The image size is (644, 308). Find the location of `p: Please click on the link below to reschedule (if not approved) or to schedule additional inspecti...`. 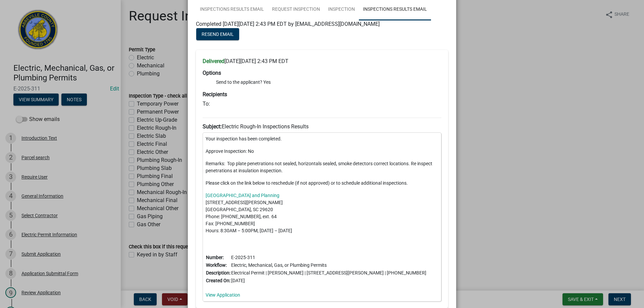

p: Please click on the link below to reschedule (if not approved) or to schedule additional inspecti... is located at coordinates (322, 183).